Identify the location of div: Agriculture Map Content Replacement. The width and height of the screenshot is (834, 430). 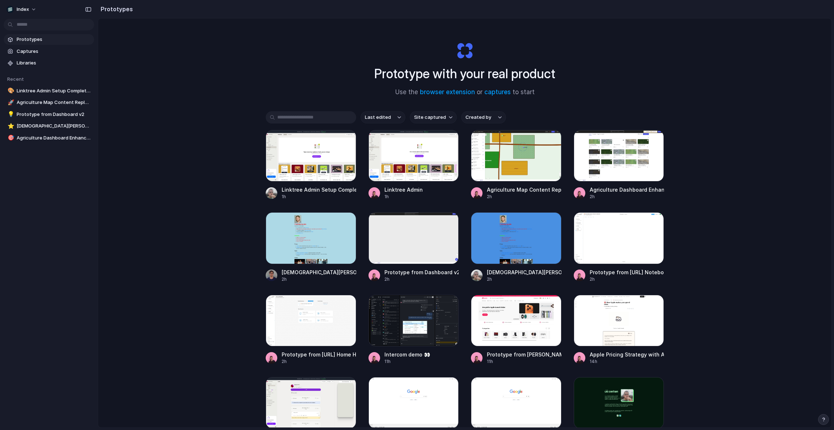
(524, 189).